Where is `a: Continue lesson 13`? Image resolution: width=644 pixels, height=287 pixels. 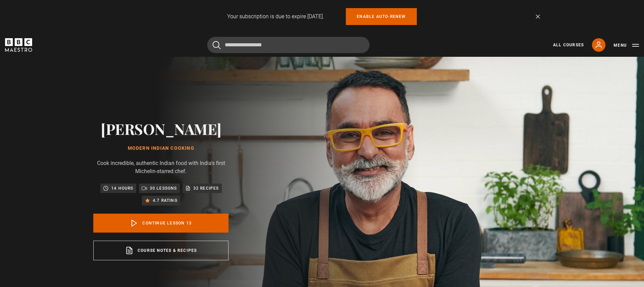 a: Continue lesson 13 is located at coordinates (161, 223).